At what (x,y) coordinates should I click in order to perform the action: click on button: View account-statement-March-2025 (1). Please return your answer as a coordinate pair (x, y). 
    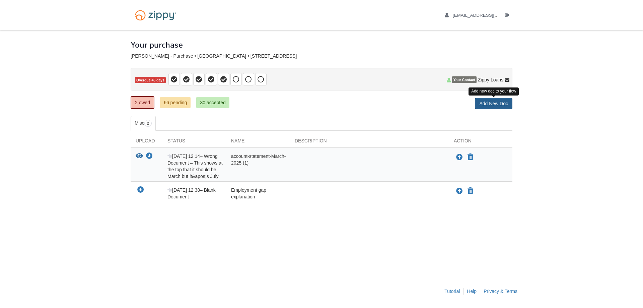
    Looking at the image, I should click on (139, 156).